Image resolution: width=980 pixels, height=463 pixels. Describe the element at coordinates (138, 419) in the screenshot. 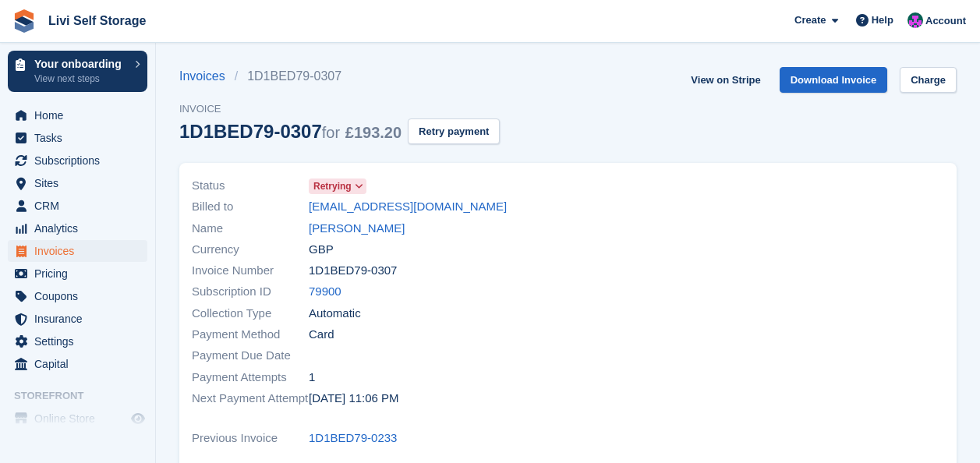

I see `a: Preview store` at that location.